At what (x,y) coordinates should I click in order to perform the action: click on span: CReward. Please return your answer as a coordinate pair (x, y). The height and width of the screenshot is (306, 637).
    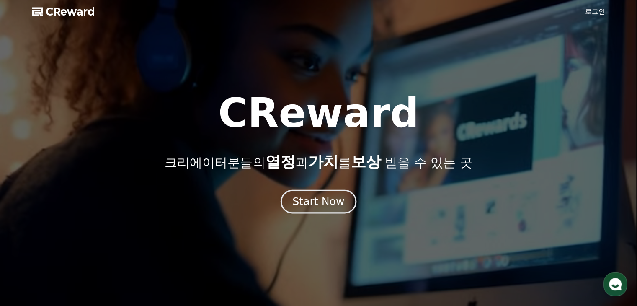
    Looking at the image, I should click on (70, 12).